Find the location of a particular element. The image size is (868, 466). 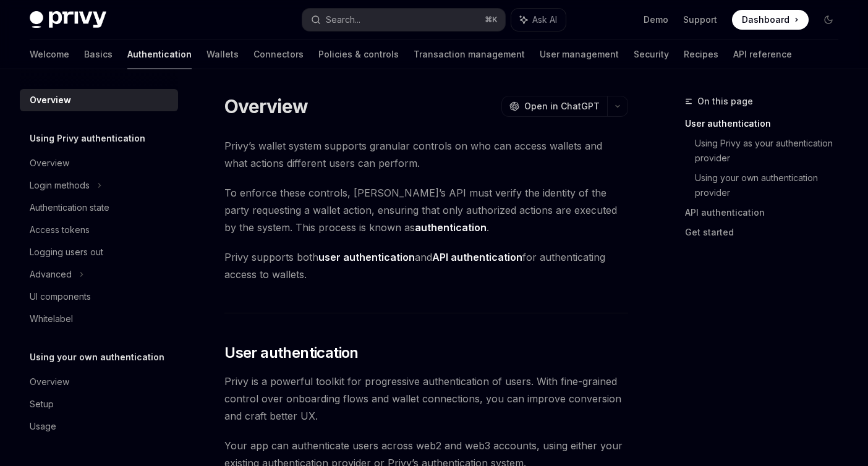

a: Security is located at coordinates (652, 54).